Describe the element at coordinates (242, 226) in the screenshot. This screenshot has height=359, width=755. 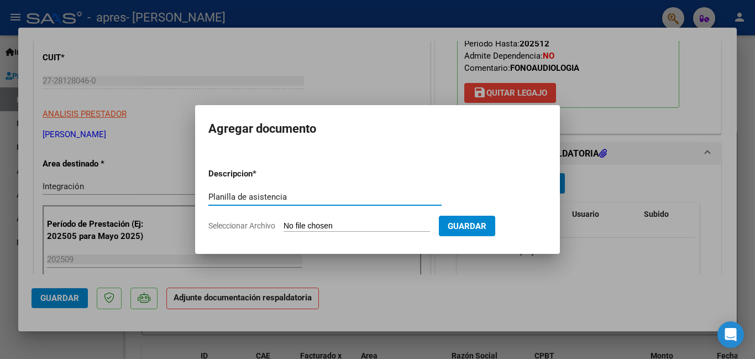
I see `span: Seleccionar Archivo` at that location.